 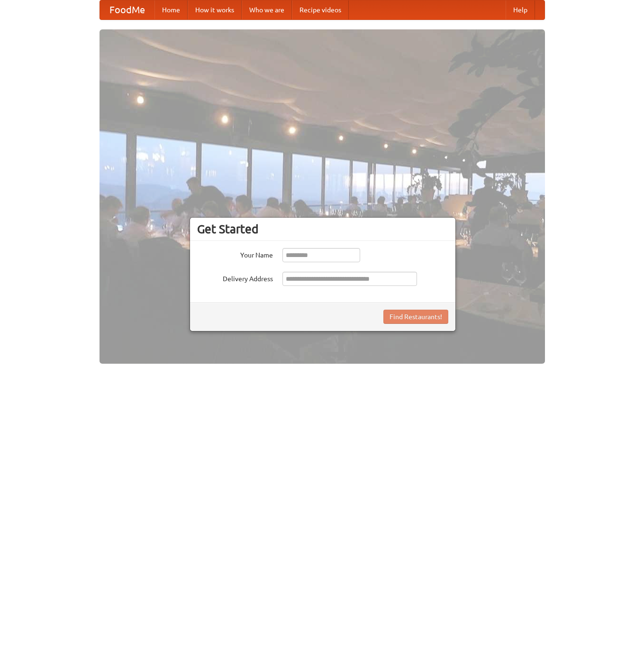 I want to click on a: Who we are, so click(x=267, y=10).